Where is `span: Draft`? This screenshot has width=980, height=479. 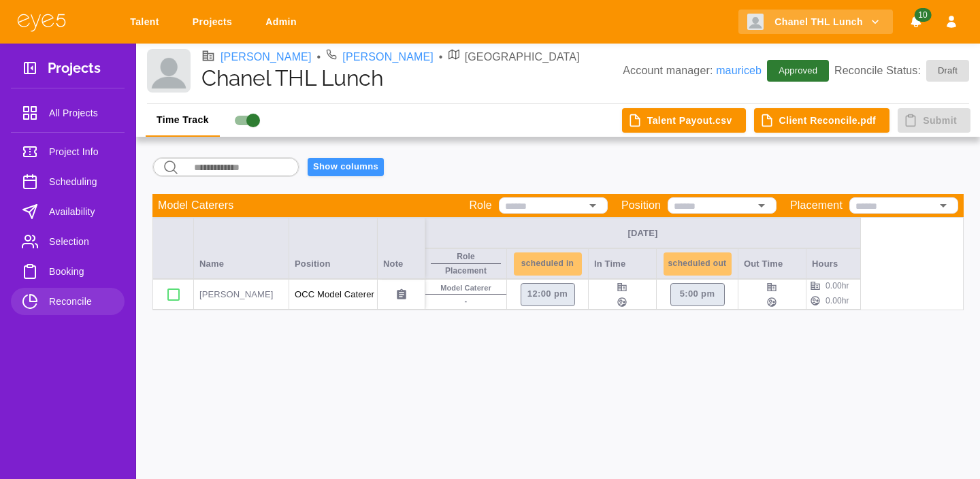
span: Draft is located at coordinates (948, 71).